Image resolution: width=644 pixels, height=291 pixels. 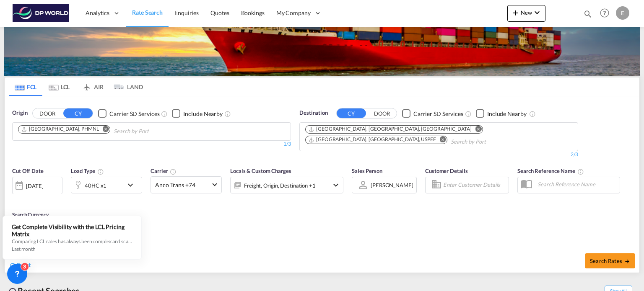 What do you see at coordinates (147, 12) in the screenshot?
I see `span: Rate Search` at bounding box center [147, 12].